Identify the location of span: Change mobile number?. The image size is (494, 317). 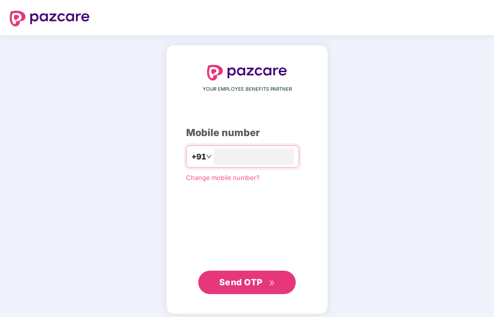
(223, 177).